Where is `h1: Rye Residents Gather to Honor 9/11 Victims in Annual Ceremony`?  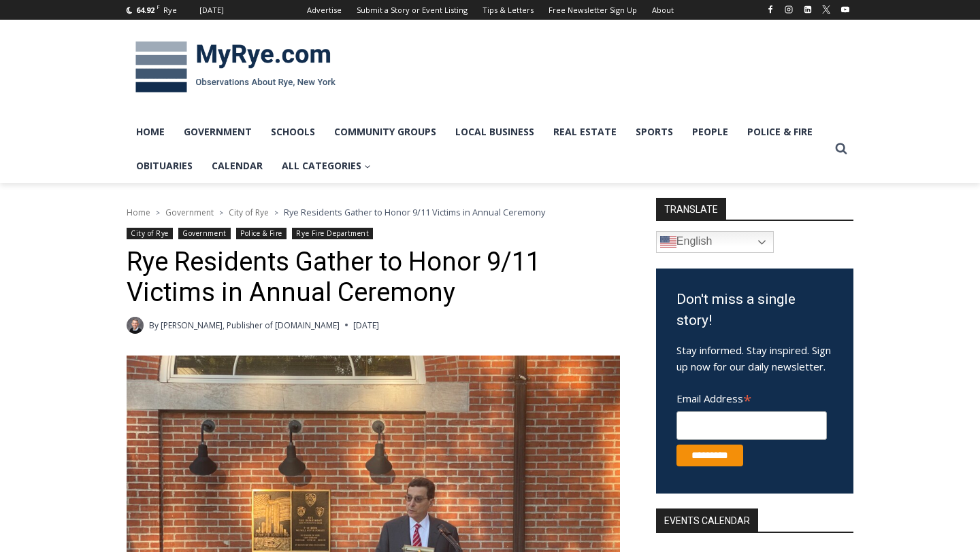 h1: Rye Residents Gather to Honor 9/11 Victims in Annual Ceremony is located at coordinates (373, 277).